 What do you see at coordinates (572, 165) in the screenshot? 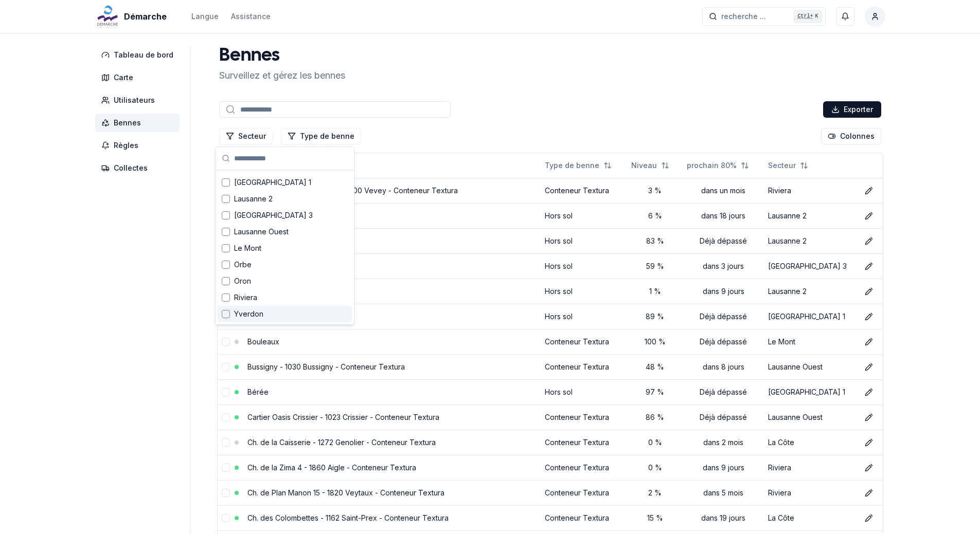
I see `span: Type de benne` at bounding box center [572, 165].